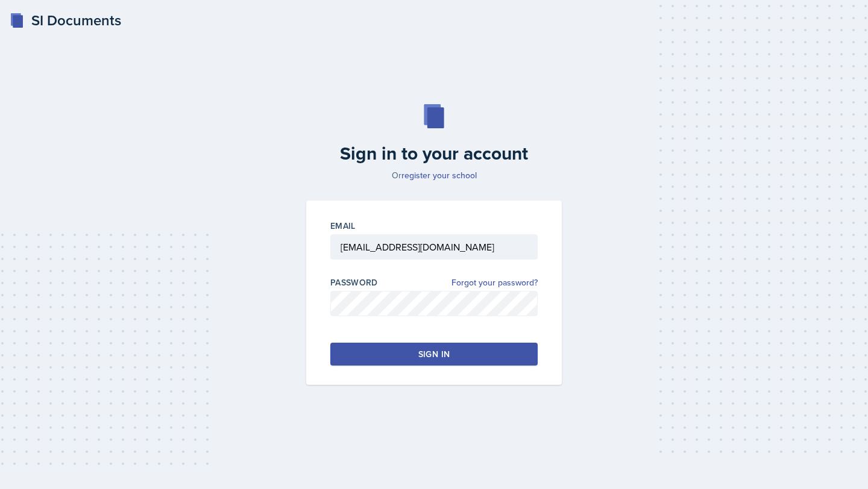 The height and width of the screenshot is (489, 868). Describe the element at coordinates (65, 20) in the screenshot. I see `div: SI Documents` at that location.